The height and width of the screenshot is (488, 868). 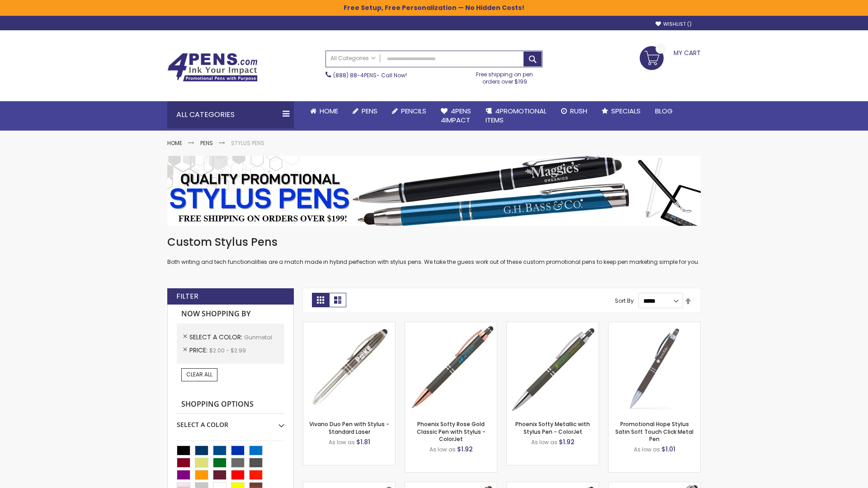 I want to click on strong: Now Shopping by, so click(x=231, y=314).